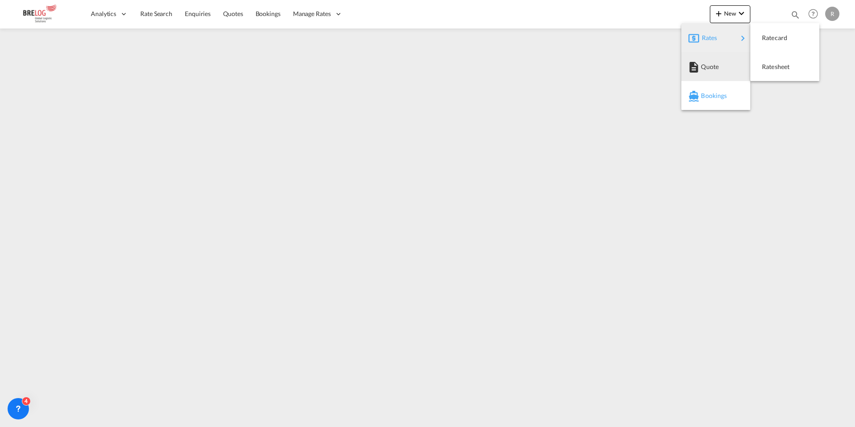  What do you see at coordinates (706, 67) in the screenshot?
I see `span: Quote` at bounding box center [706, 67].